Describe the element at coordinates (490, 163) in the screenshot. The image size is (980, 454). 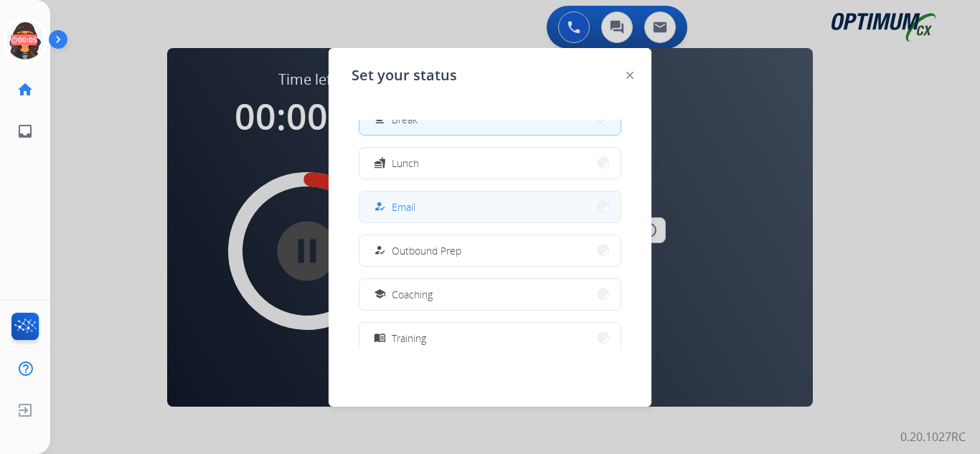
I see `button: Lunch` at that location.